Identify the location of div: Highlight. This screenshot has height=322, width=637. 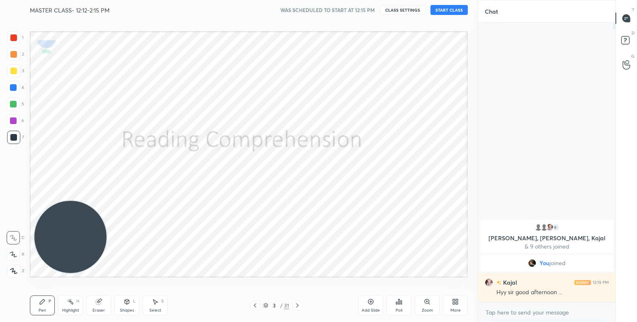
(70, 310).